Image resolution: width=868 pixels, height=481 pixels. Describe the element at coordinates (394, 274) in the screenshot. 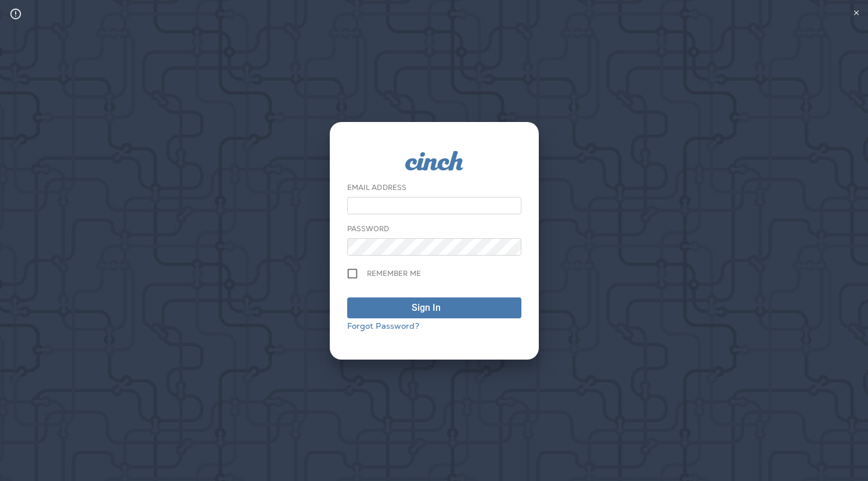

I see `span: Remember me` at that location.